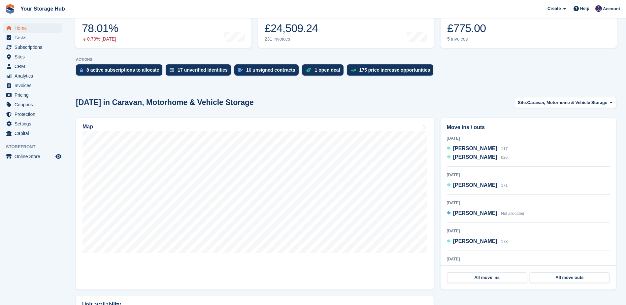 The height and width of the screenshot is (305, 626). What do you see at coordinates (292, 28) in the screenshot?
I see `div: £24,509.24` at bounding box center [292, 28].